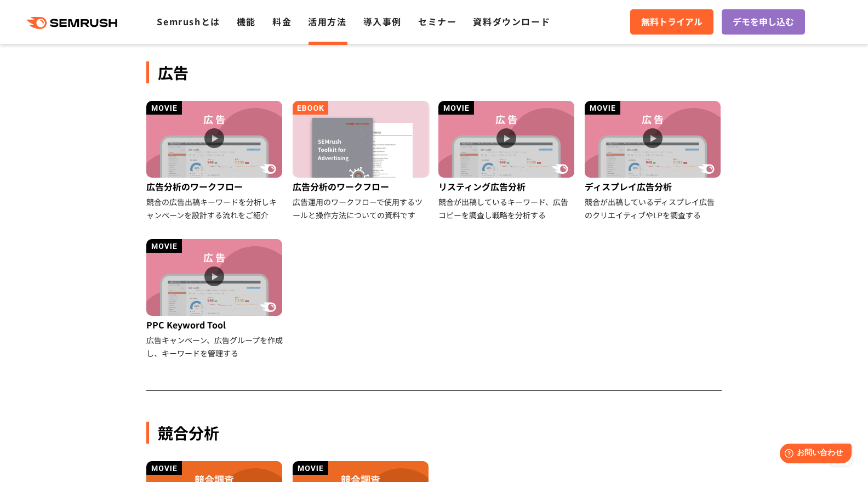 The image size is (868, 482). I want to click on a: 無料トライアル, so click(672, 22).